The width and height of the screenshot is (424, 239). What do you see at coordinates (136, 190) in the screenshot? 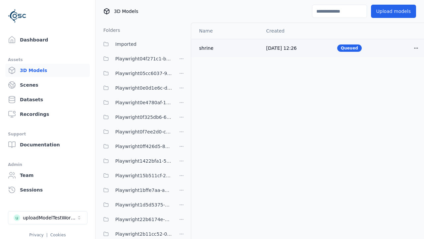
I see `button: Playwright1bffe7aa-a2d6-48ff-926d-a47ed35bd152` at bounding box center [136, 190].